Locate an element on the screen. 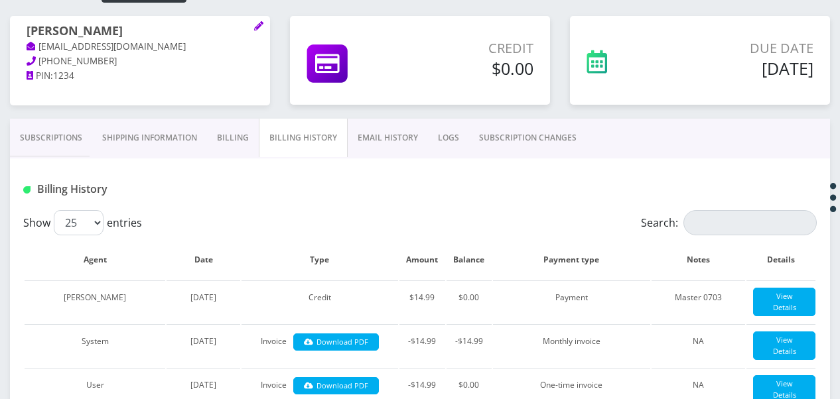 Image resolution: width=840 pixels, height=399 pixels. td: NA is located at coordinates (698, 346).